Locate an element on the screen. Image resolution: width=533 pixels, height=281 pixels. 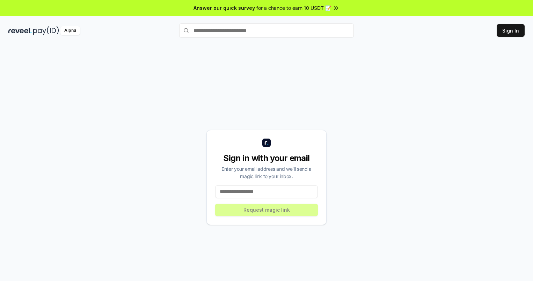
img: reveel_dark is located at coordinates (20, 30).